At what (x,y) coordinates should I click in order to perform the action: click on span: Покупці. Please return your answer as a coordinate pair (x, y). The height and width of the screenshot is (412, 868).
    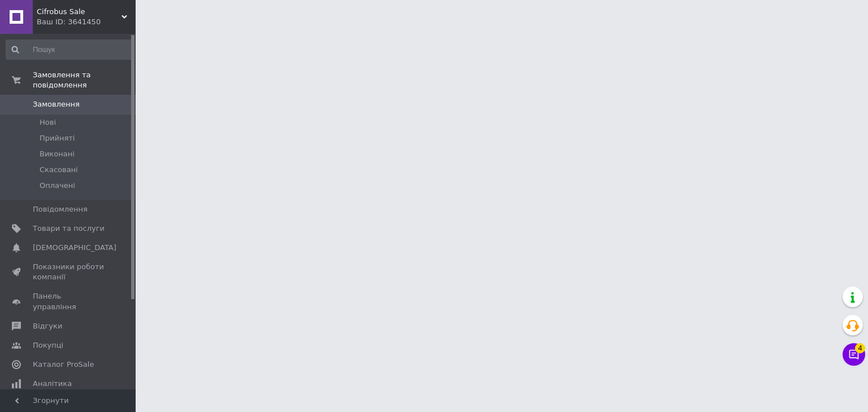
    Looking at the image, I should click on (48, 346).